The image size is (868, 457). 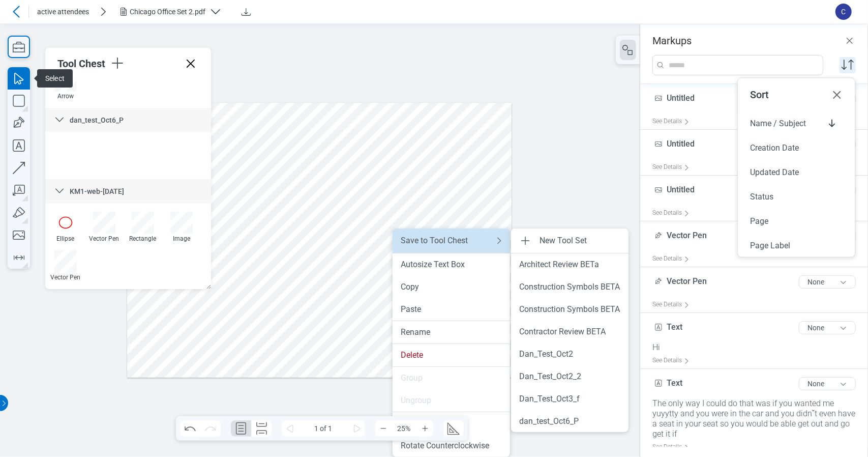 What do you see at coordinates (442, 241) in the screenshot?
I see `div: Save to Tool Chest` at bounding box center [442, 241].